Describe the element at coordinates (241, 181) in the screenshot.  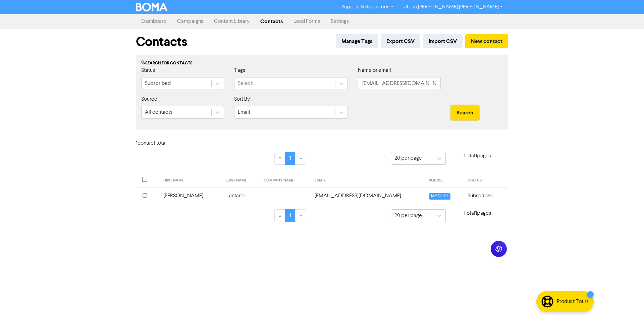
I see `th: LAST NAME` at that location.